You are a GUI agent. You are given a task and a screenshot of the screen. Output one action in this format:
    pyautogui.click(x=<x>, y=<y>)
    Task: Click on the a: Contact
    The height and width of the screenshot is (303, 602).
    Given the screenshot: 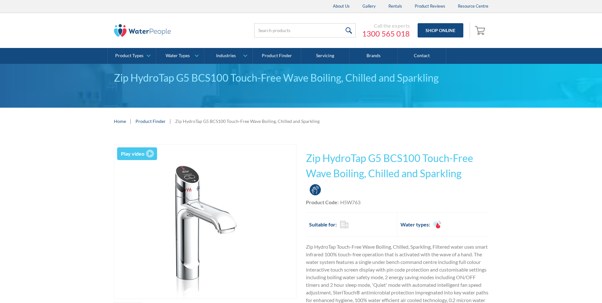 What is the action you would take?
    pyautogui.click(x=422, y=56)
    